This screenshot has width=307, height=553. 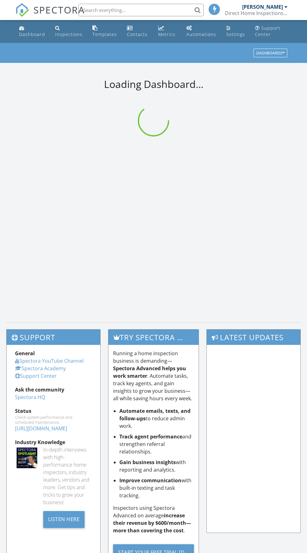 I want to click on div: Settings, so click(x=235, y=34).